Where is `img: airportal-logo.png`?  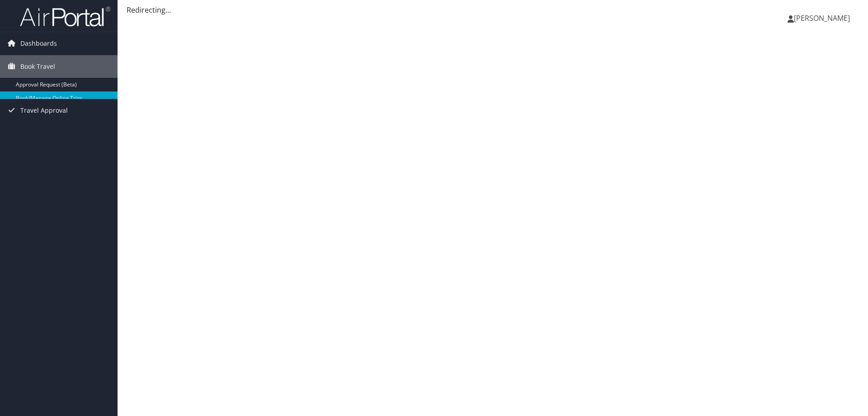
img: airportal-logo.png is located at coordinates (65, 16).